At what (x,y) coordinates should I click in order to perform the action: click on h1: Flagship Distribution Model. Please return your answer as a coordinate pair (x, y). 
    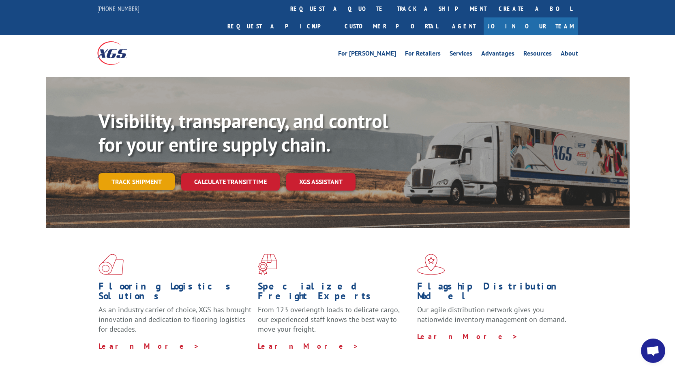
    Looking at the image, I should click on (494, 293).